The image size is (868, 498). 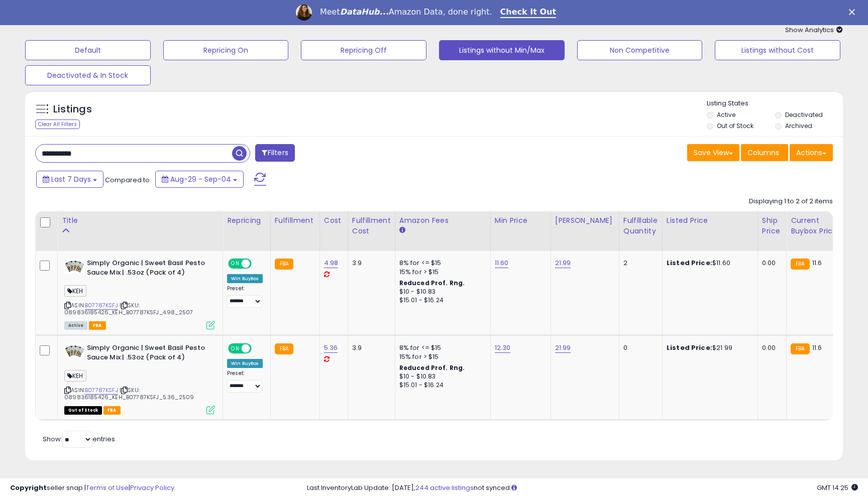 I want to click on a: 11.60, so click(x=502, y=263).